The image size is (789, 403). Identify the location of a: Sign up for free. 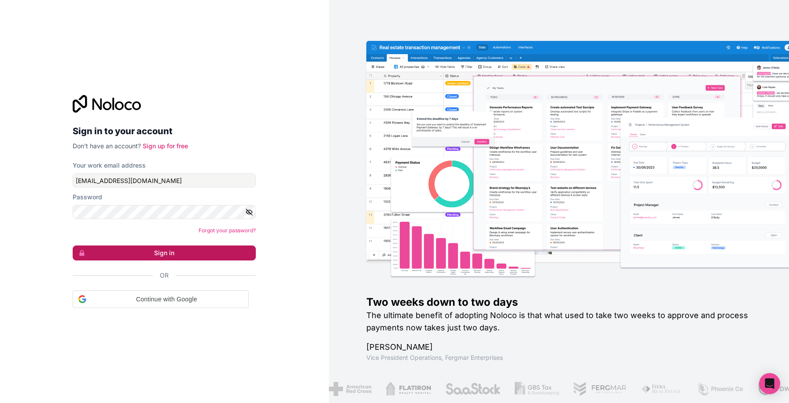
(165, 146).